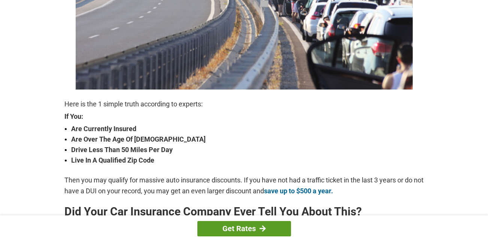 The height and width of the screenshot is (242, 488). What do you see at coordinates (247, 129) in the screenshot?
I see `strong: Are Currently Insured` at bounding box center [247, 129].